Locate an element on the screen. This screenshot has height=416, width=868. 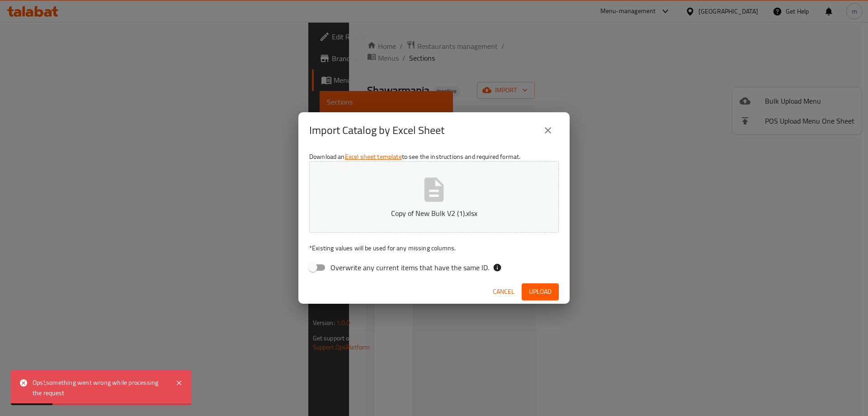
span: Cancel is located at coordinates (504, 291).